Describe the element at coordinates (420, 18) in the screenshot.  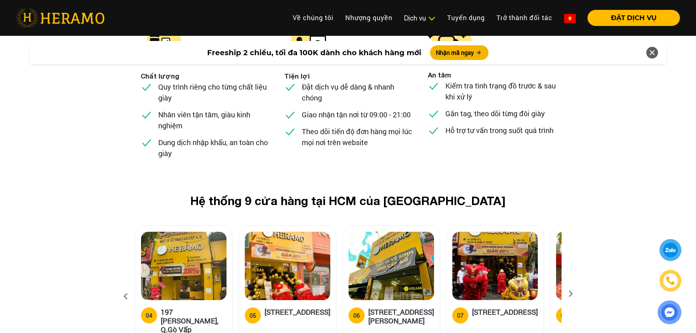
I see `div: Dịch vụ` at that location.